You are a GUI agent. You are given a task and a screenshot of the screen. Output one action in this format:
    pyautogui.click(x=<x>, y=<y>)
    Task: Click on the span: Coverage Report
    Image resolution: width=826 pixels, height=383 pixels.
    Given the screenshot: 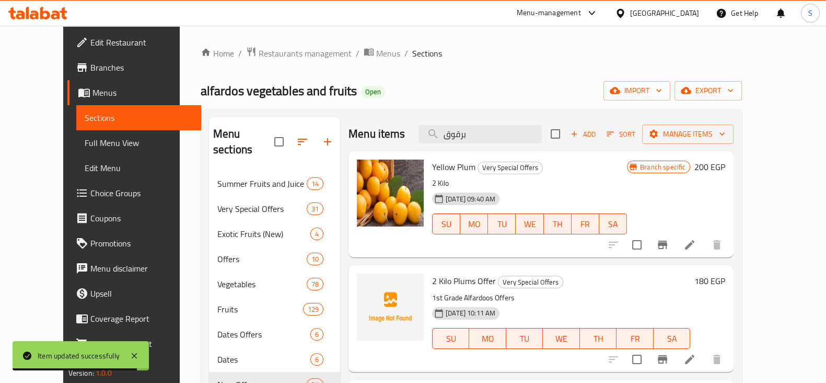 What is the action you would take?
    pyautogui.click(x=142, y=318)
    